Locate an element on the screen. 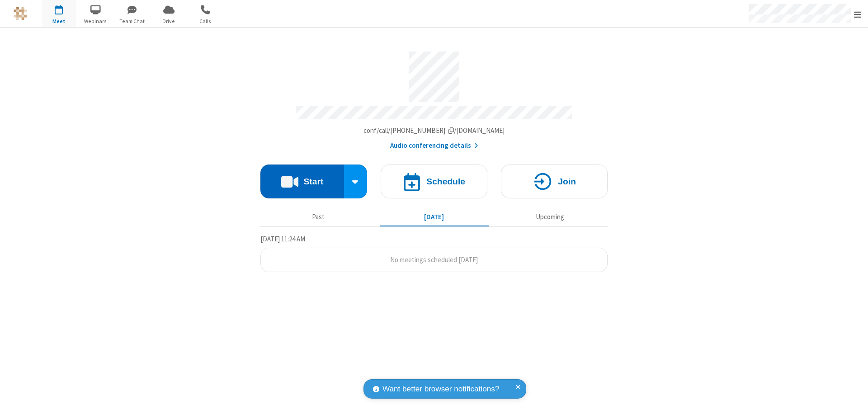  button: Past is located at coordinates (318, 217).